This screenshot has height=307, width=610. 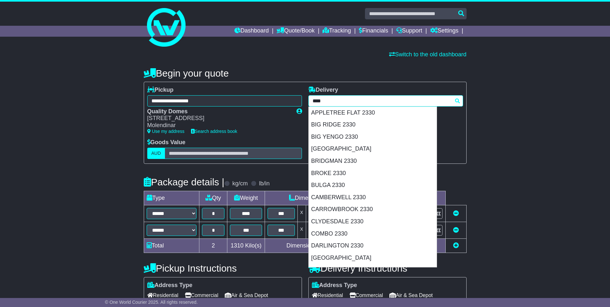 What do you see at coordinates (295, 31) in the screenshot?
I see `a: Quote/Book` at bounding box center [295, 31].